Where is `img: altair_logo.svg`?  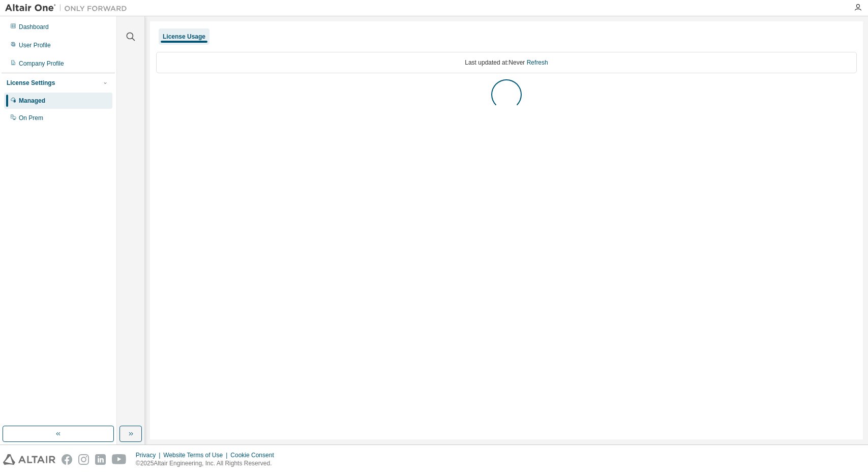
img: altair_logo.svg is located at coordinates (29, 459).